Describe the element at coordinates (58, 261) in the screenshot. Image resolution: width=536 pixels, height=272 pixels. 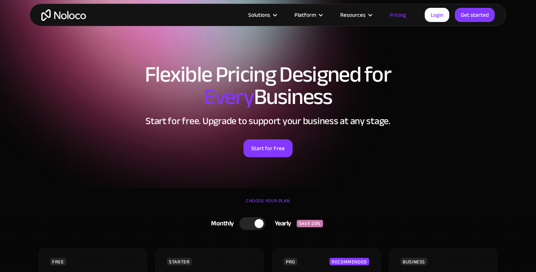
I see `div: FREE` at that location.